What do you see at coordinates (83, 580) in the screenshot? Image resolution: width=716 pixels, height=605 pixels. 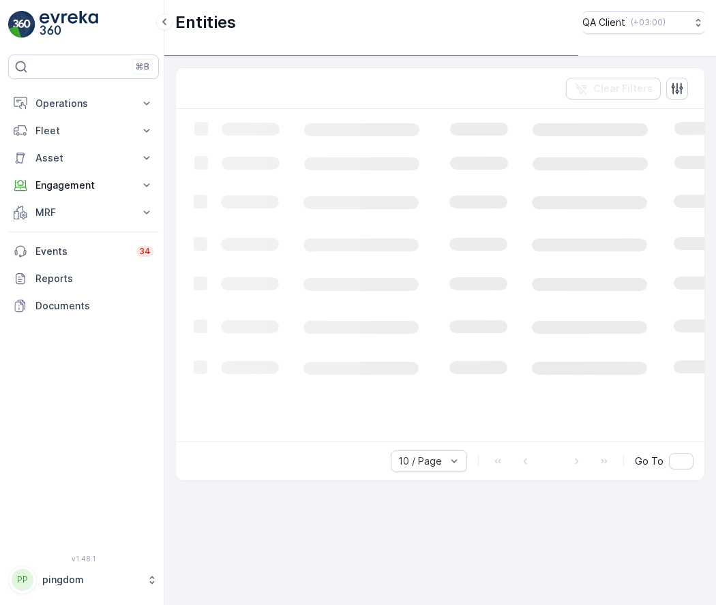 I see `button: PPpingdom` at bounding box center [83, 580].